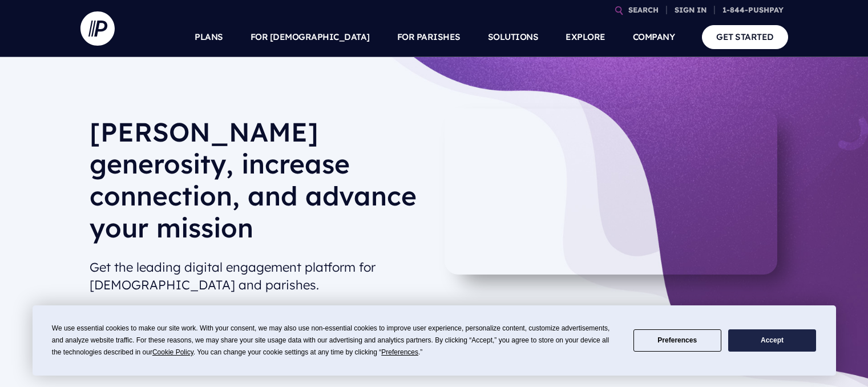  What do you see at coordinates (654, 37) in the screenshot?
I see `a: COMPANY` at bounding box center [654, 37].